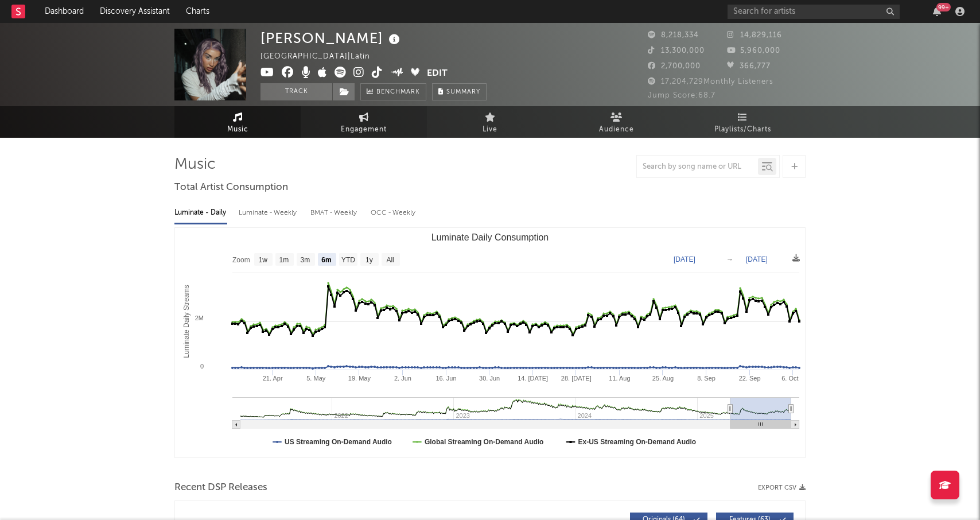  Describe the element at coordinates (490, 237) in the screenshot. I see `text: Luminate Daily Consumption` at that location.